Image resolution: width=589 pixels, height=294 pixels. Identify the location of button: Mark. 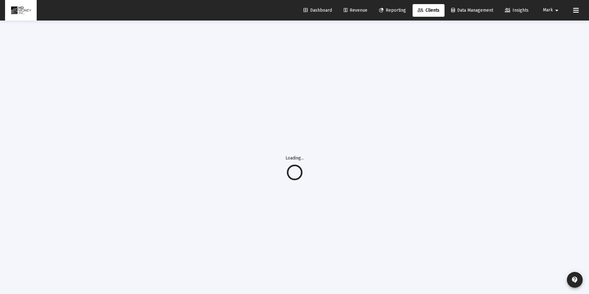
(551, 10).